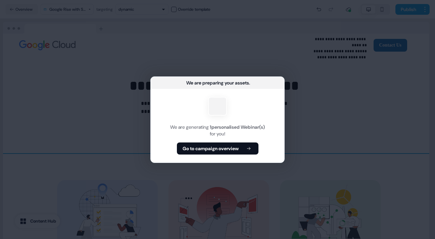 Image resolution: width=435 pixels, height=239 pixels. Describe the element at coordinates (211, 149) in the screenshot. I see `b: Go to campaign overview` at that location.